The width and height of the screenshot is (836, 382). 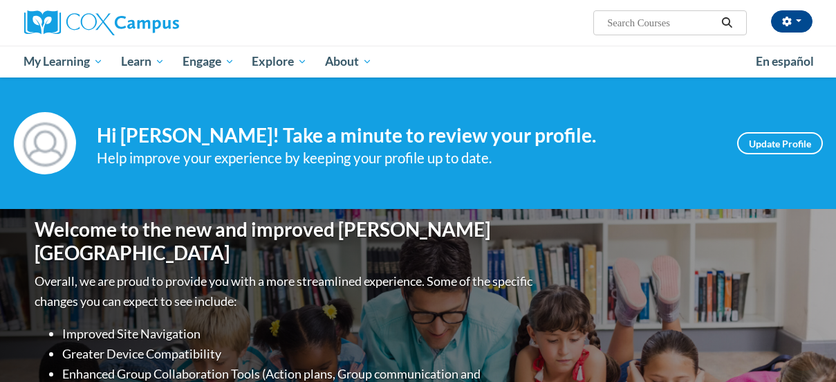 What do you see at coordinates (792, 21) in the screenshot?
I see `button: Account Settings` at bounding box center [792, 21].